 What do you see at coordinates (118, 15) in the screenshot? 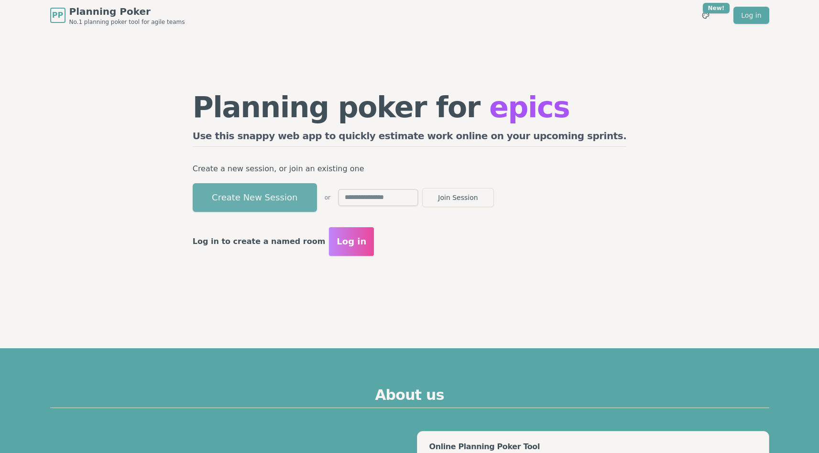
I see `a: PPPlanning PokerNo.1 planning poker tool for agile teams` at bounding box center [118, 15].